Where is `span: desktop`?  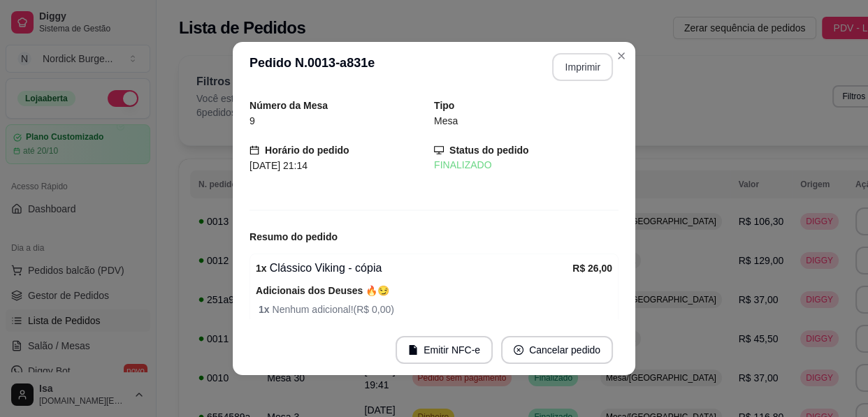
span: desktop is located at coordinates (439, 150).